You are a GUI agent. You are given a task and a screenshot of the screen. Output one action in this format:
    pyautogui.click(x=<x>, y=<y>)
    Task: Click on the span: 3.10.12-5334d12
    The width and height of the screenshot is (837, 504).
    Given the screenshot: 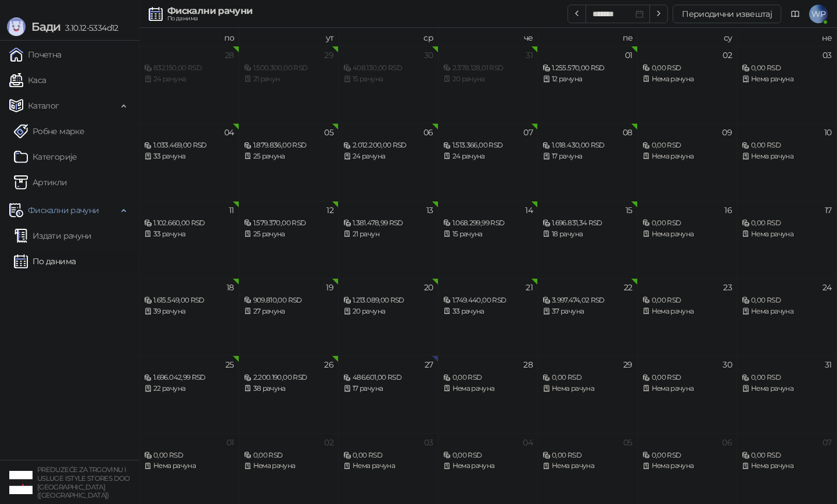 What is the action you would take?
    pyautogui.click(x=89, y=28)
    